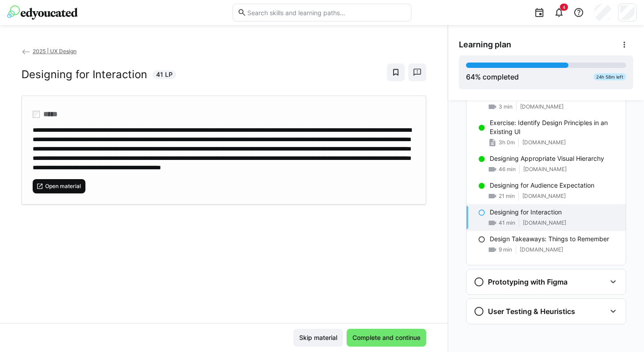 The height and width of the screenshot is (352, 644). I want to click on span: 4, so click(564, 7).